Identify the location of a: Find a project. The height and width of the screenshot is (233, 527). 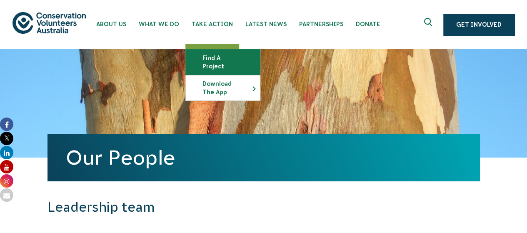
(223, 62).